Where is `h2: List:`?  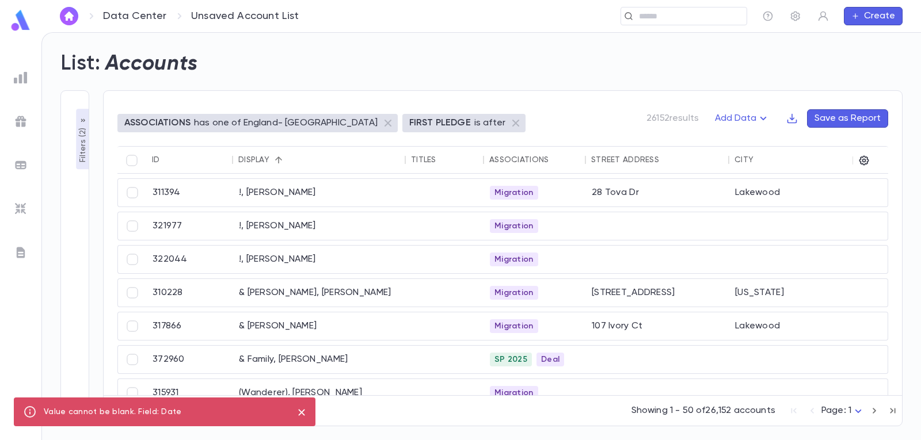
h2: List: is located at coordinates (81, 64).